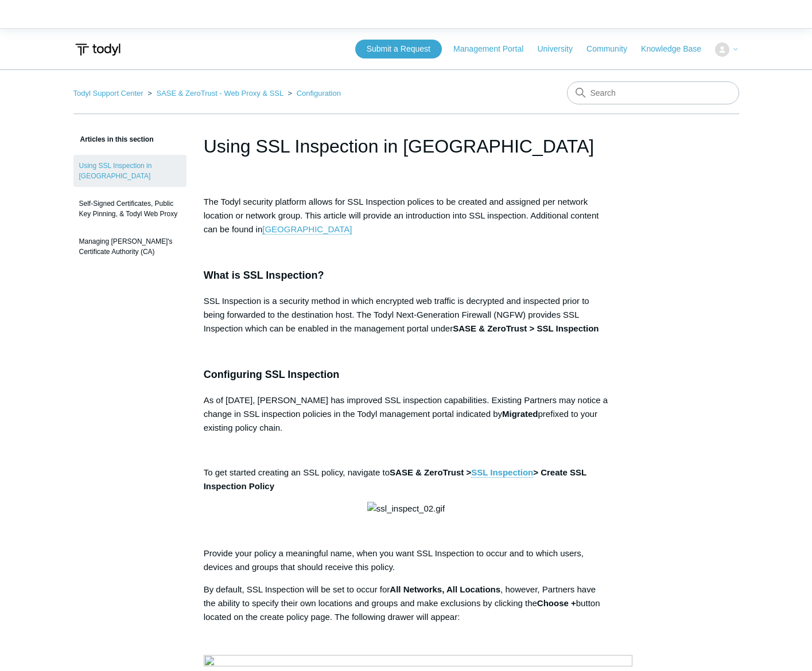  What do you see at coordinates (406, 146) in the screenshot?
I see `h1: Using SSL Inspection in Todyl` at bounding box center [406, 146].